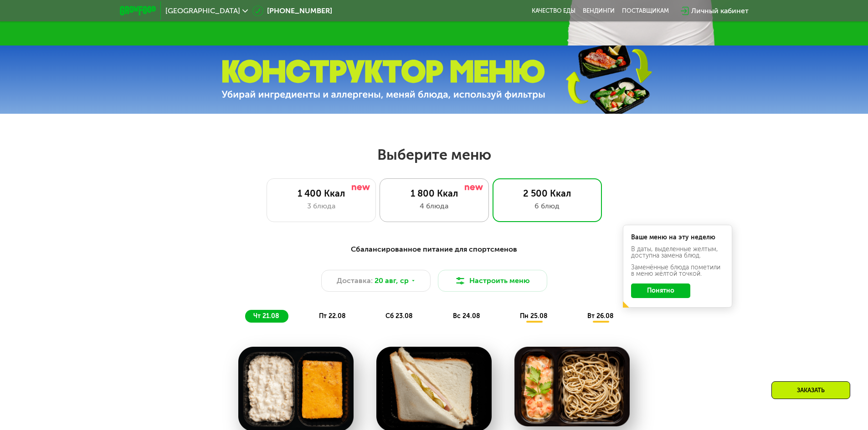 This screenshot has height=430, width=868. What do you see at coordinates (547, 206) in the screenshot?
I see `div: 6 блюд` at bounding box center [547, 206].